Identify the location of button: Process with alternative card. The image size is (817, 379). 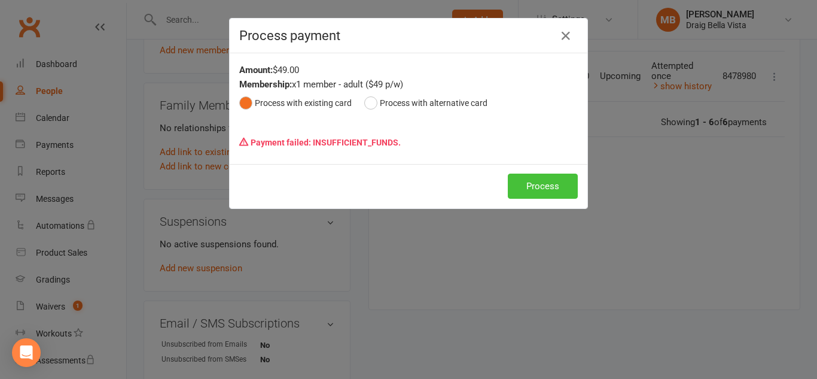
(426, 103).